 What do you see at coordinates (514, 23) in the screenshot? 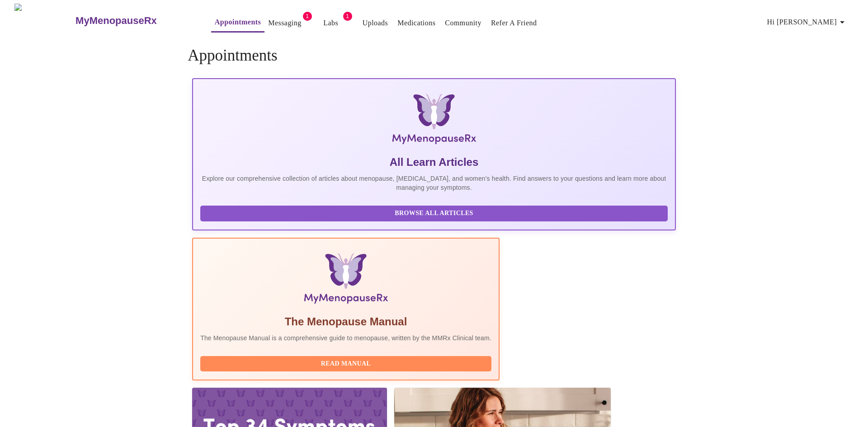
I see `button: Refer a Friend` at bounding box center [514, 23].